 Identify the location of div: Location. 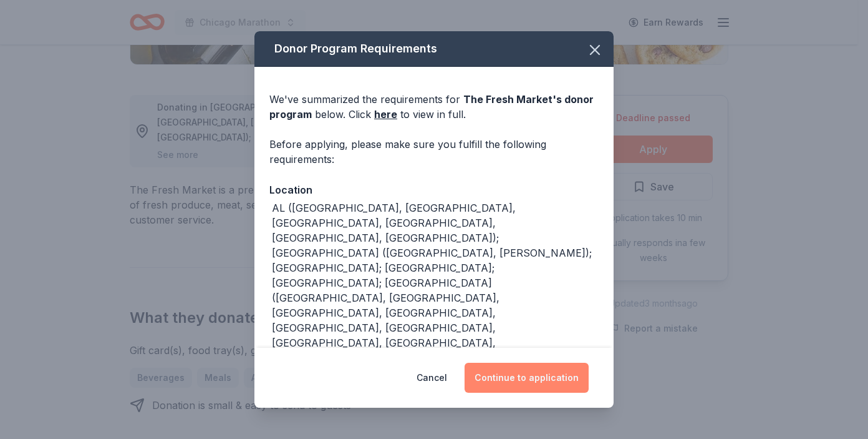
(434, 190).